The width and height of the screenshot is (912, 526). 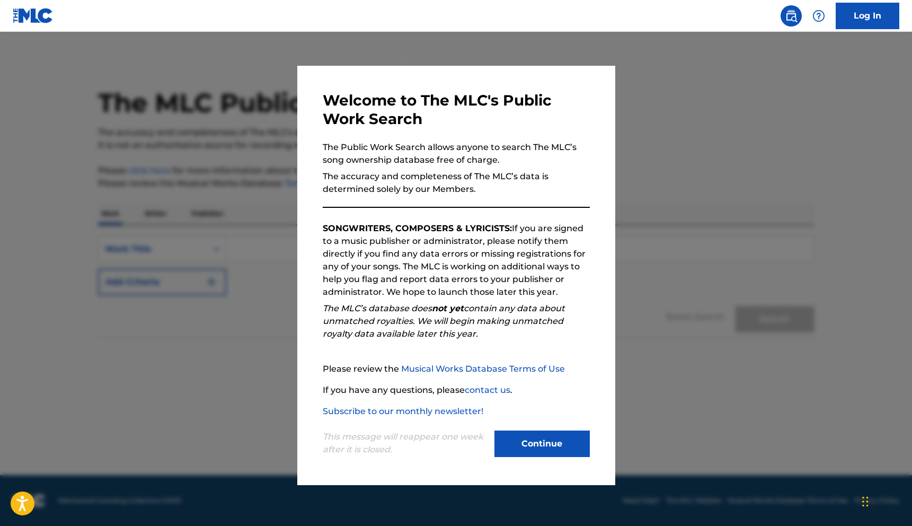 I want to click on p: If you have any questions, please ., so click(x=456, y=390).